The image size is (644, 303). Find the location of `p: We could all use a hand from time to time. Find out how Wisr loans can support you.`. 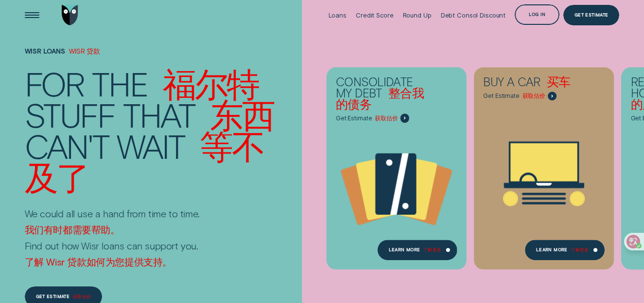

p: We could all use a hand from time to time. Find out how Wisr loans can support you. is located at coordinates (122, 240).